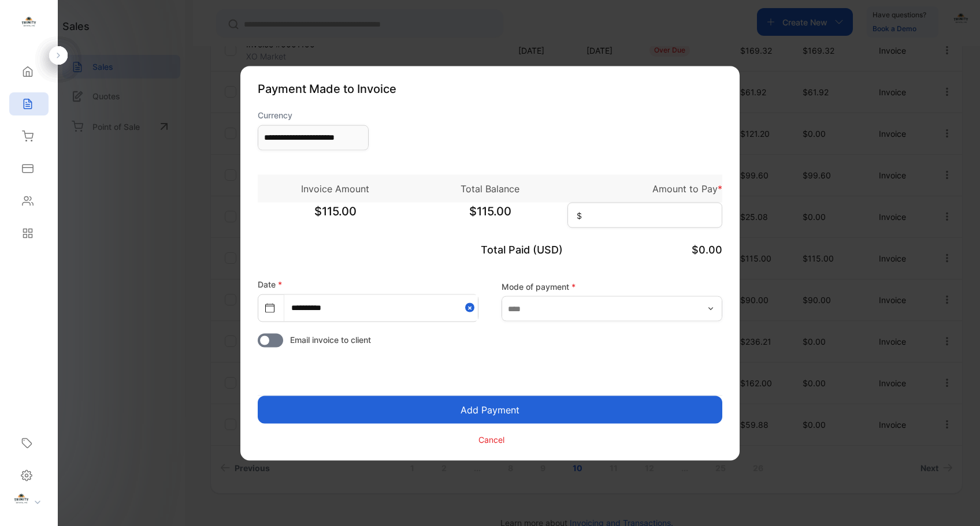 This screenshot has width=980, height=526. What do you see at coordinates (335, 189) in the screenshot?
I see `p: Invoice Amount` at bounding box center [335, 189].